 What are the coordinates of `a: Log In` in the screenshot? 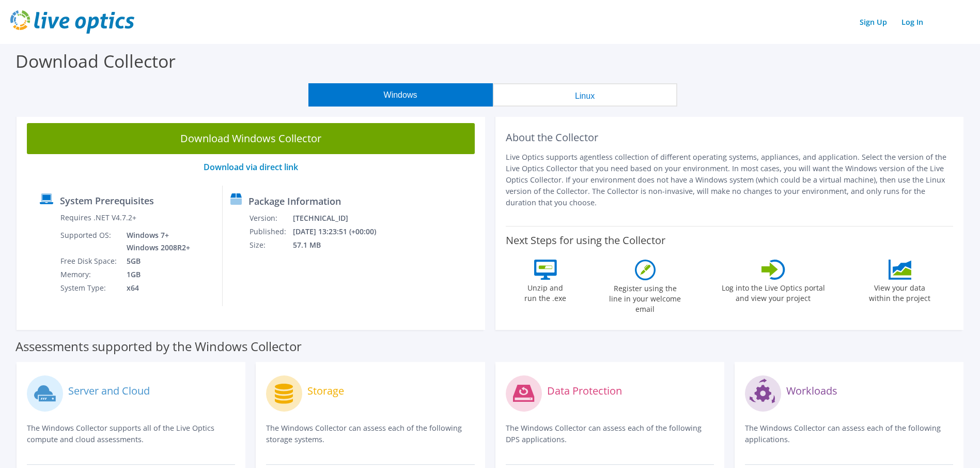 It's located at (913, 22).